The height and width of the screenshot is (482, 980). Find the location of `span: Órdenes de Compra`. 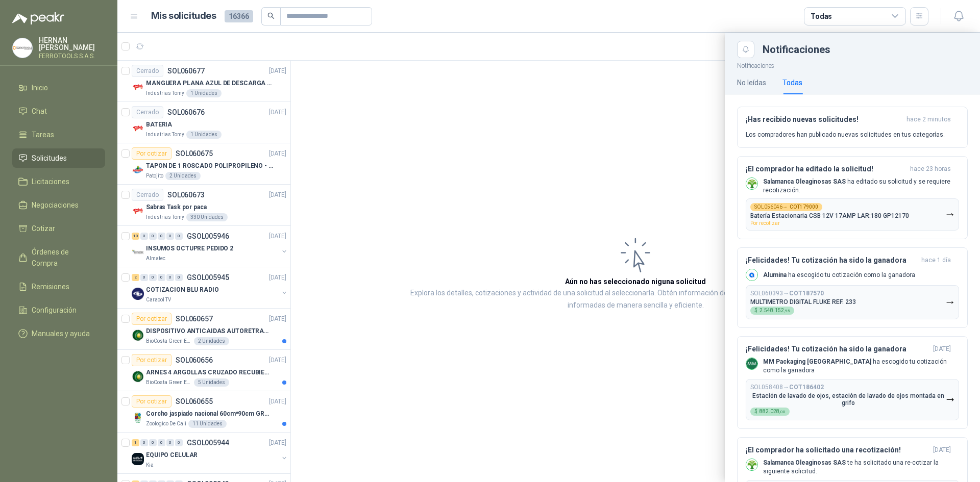

span: Órdenes de Compra is located at coordinates (63, 257).